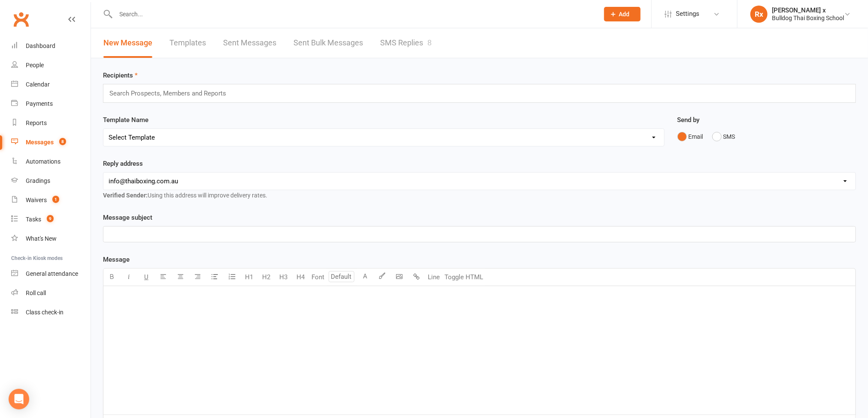 The image size is (868, 418). Describe the element at coordinates (464, 278) in the screenshot. I see `button: Toggle HTML` at that location.